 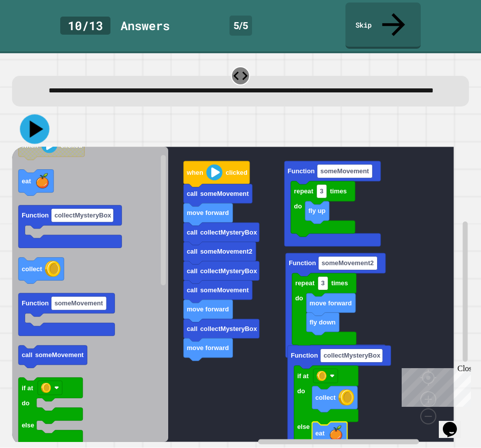 I want to click on div: 5 / 5, so click(x=240, y=25).